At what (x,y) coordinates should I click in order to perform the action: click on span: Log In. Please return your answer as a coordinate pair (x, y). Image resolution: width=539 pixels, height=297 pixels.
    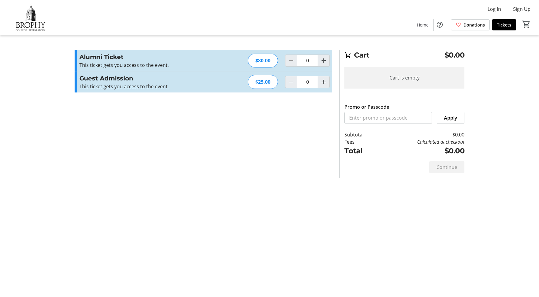
    Looking at the image, I should click on (494, 9).